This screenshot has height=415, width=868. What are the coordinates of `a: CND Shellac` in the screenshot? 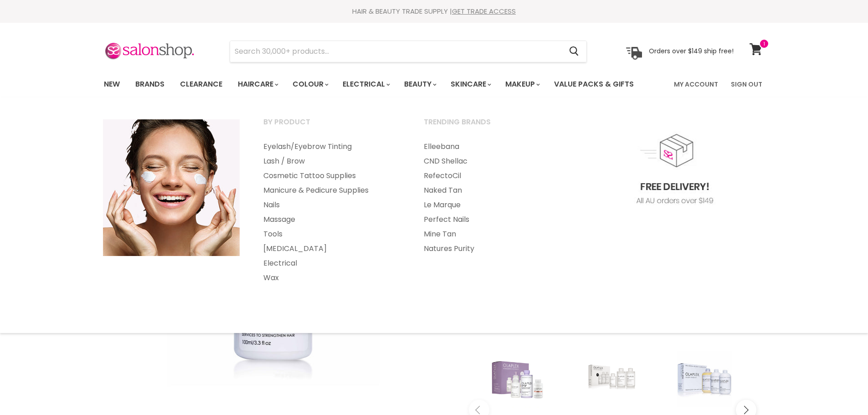 It's located at (492, 161).